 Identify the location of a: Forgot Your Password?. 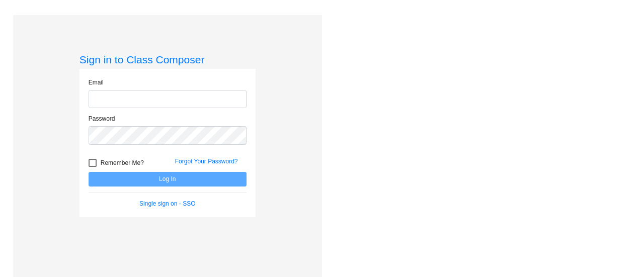
(206, 161).